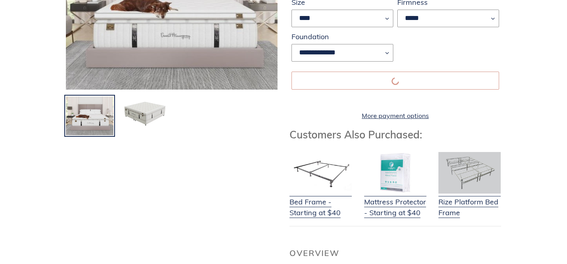  What do you see at coordinates (321, 202) in the screenshot?
I see `a: Bed Frame - Starting at $40` at bounding box center [321, 202].